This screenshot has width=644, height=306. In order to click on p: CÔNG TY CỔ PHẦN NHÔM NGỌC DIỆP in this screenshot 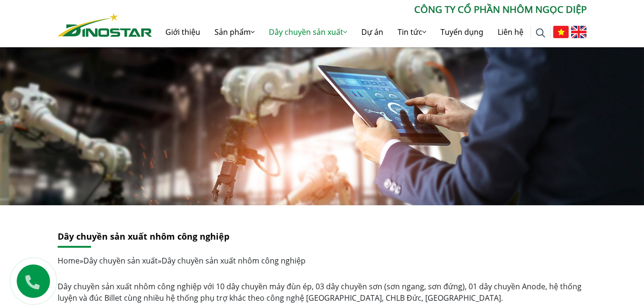, I will do `click(370, 9)`.